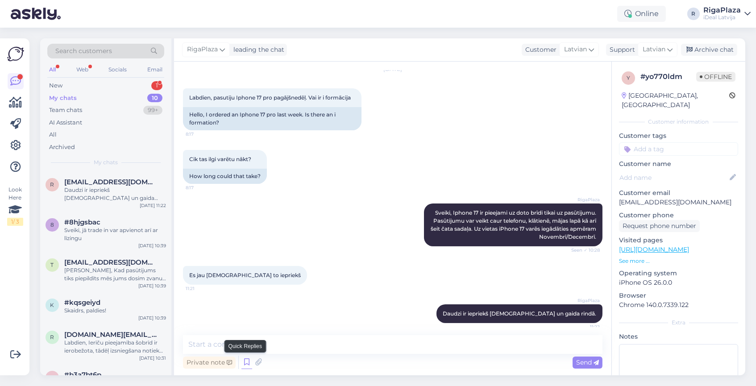 Image resolution: width=756 pixels, height=386 pixels. I want to click on div: Skaidrs, paldies!, so click(115, 311).